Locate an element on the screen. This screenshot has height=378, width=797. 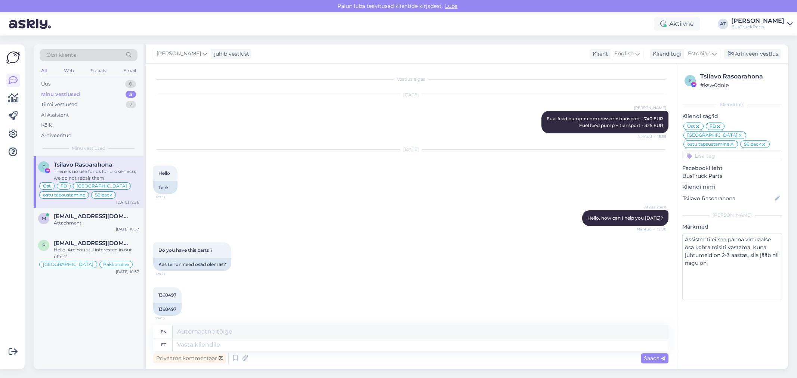
div: Privaatne kommentaar is located at coordinates (190, 358).